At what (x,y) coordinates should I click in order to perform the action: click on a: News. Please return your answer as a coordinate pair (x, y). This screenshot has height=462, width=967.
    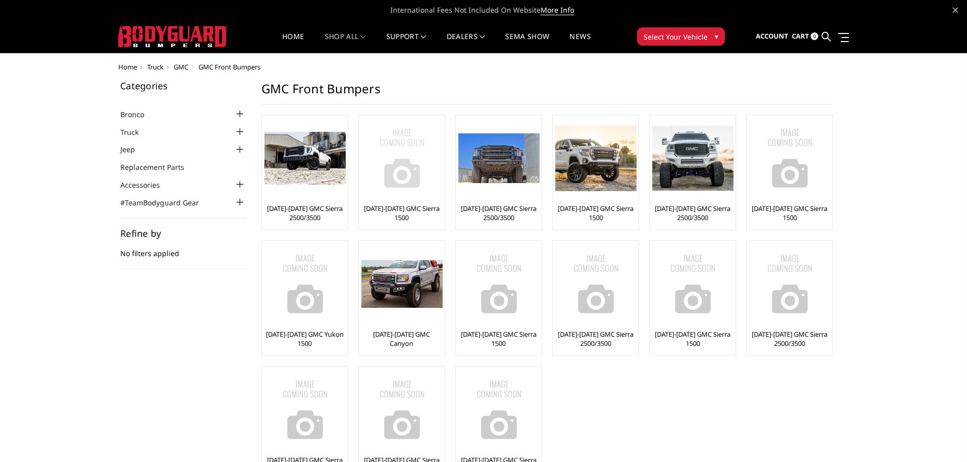
    Looking at the image, I should click on (580, 43).